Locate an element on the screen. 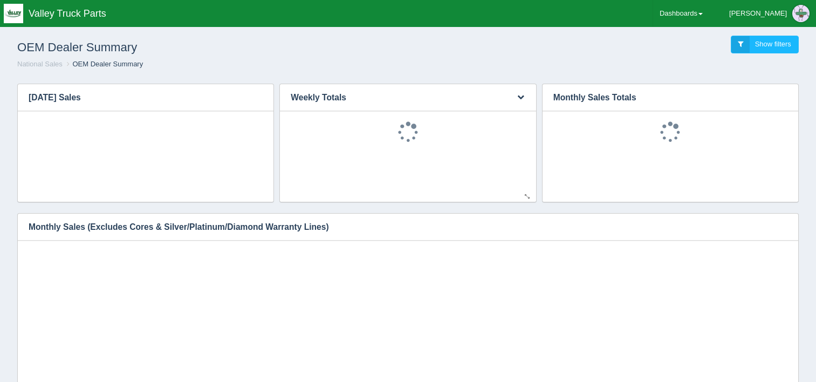 This screenshot has width=816, height=382. img: q1blfpkbivjhsugxdrfq.png is located at coordinates (13, 13).